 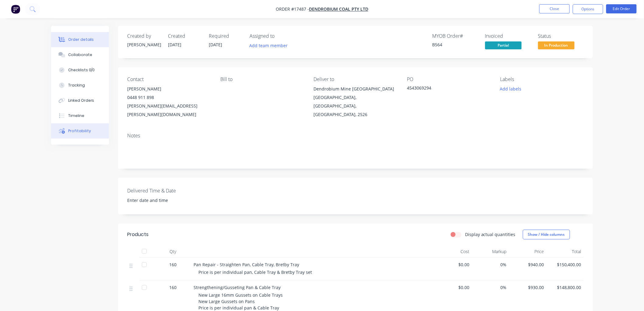 What do you see at coordinates (338, 9) in the screenshot?
I see `span: Dendrobium Coal Pty Ltd` at bounding box center [338, 9].